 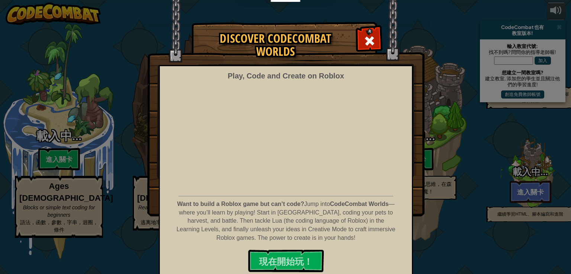 I want to click on h1: Discover CodeCombat Worlds, so click(x=276, y=45).